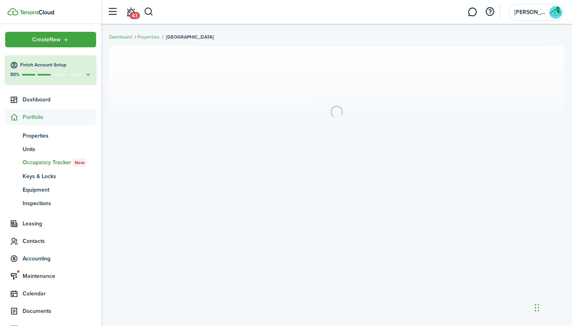  Describe the element at coordinates (59, 203) in the screenshot. I see `span: Inspections` at that location.